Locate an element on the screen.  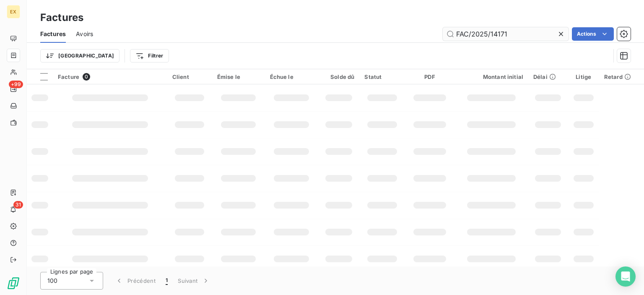
button: Suivant is located at coordinates (194, 281).